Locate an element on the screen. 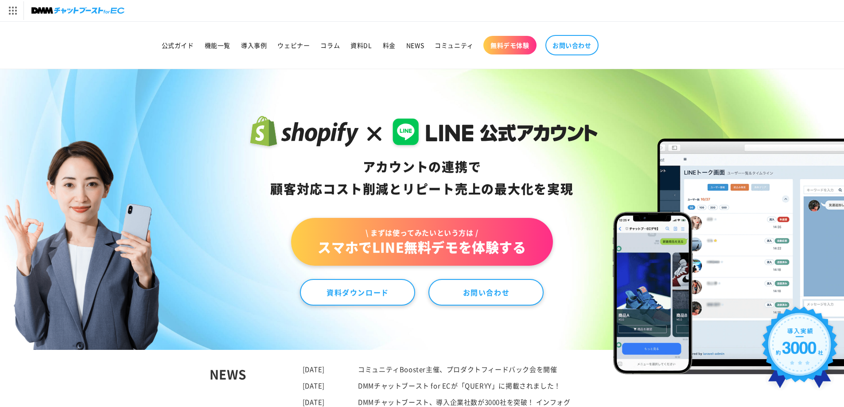  a: 資料DL is located at coordinates (361, 45).